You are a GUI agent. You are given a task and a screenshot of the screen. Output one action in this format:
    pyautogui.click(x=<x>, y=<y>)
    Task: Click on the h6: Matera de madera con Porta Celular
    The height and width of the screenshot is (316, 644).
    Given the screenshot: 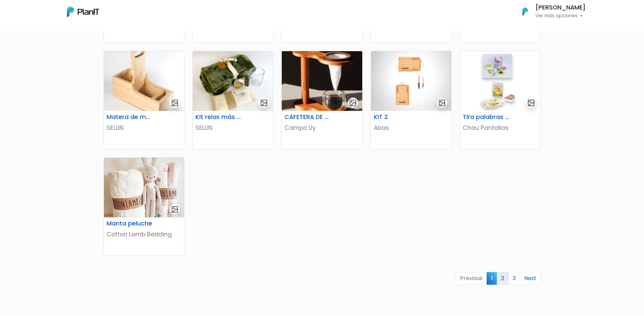 What is the action you would take?
    pyautogui.click(x=130, y=117)
    